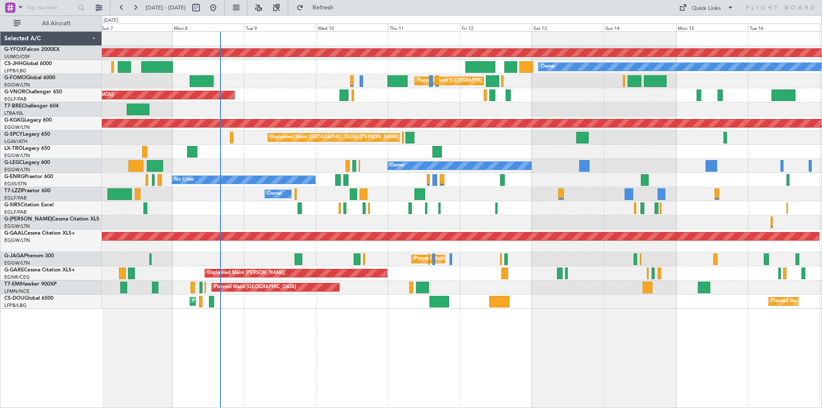 The width and height of the screenshot is (822, 408). I want to click on span: G-SIRS, so click(12, 205).